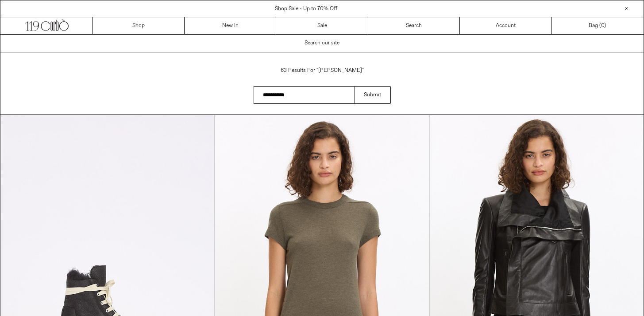  Describe the element at coordinates (230, 26) in the screenshot. I see `a: New In` at that location.